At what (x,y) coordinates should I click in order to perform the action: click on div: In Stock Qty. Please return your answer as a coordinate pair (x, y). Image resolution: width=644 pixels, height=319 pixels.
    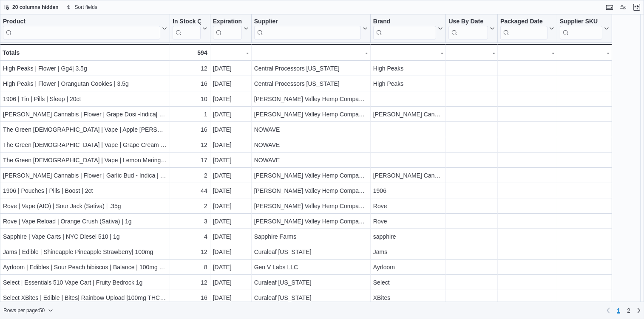
    Looking at the image, I should click on (187, 22).